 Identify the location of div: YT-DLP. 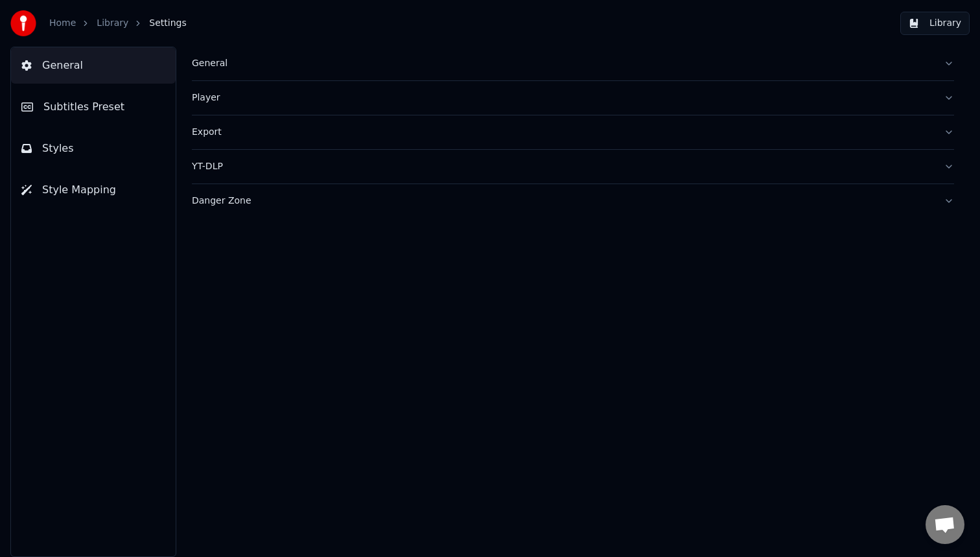
(563, 167).